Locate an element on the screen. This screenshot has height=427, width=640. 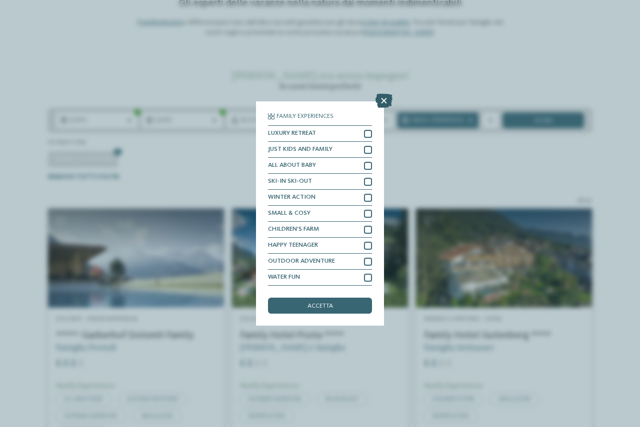
span: Family Experiences is located at coordinates (305, 116).